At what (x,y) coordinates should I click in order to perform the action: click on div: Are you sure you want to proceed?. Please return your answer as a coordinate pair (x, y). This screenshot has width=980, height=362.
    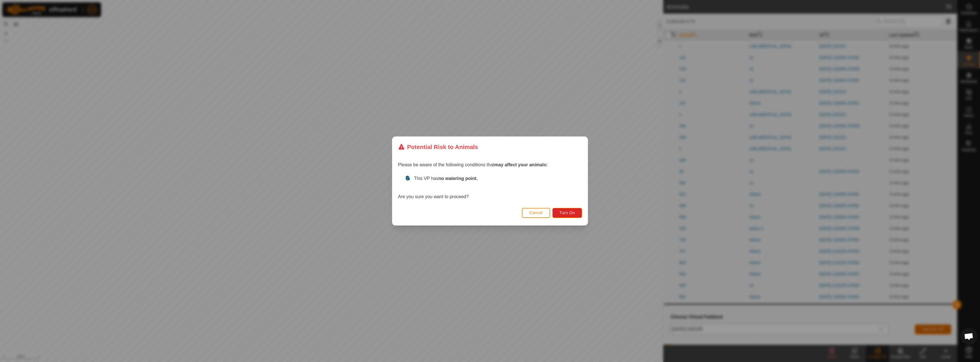
    Looking at the image, I should click on (490, 188).